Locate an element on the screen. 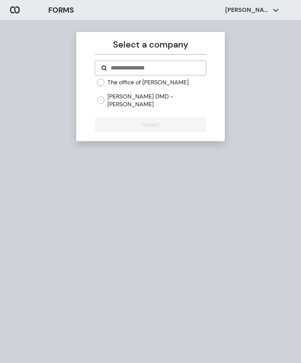 This screenshot has height=363, width=301. h3: FORMS is located at coordinates (61, 10).